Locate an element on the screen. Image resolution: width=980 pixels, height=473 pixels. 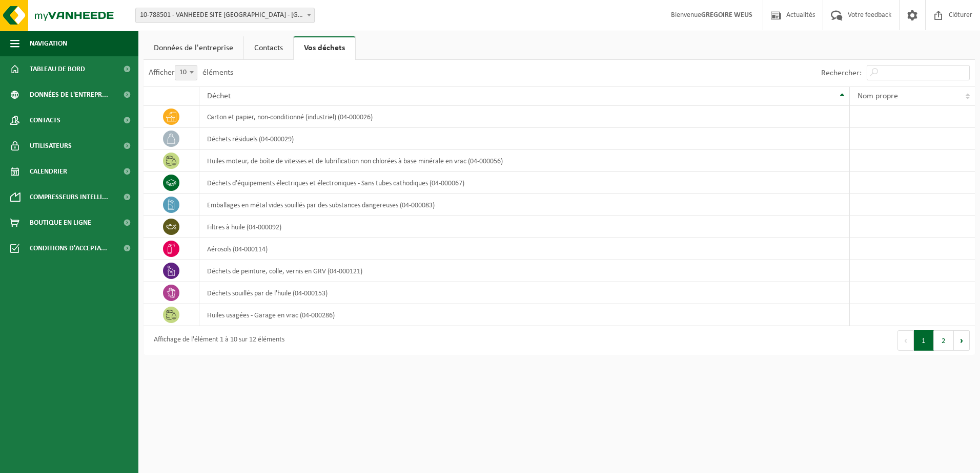
td: déchets de peinture, colle, vernis en GRV (04-000121) is located at coordinates (524, 271).